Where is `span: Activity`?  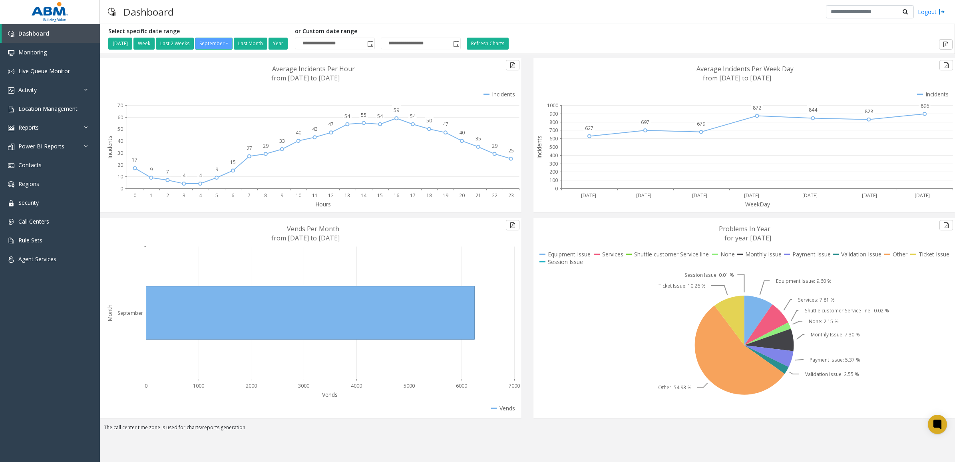 span: Activity is located at coordinates (28, 90).